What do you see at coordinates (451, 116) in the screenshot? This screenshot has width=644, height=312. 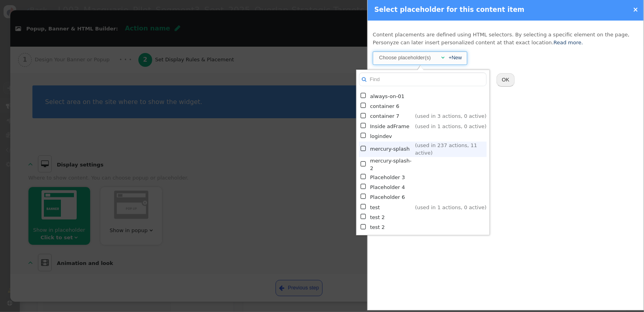 I see `td: (used in 3 actions, 0 active)` at bounding box center [451, 116].